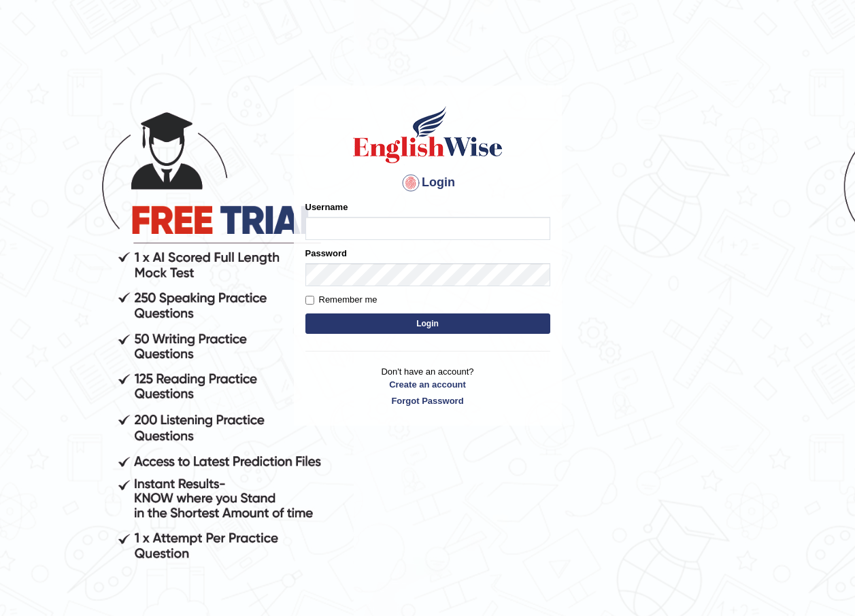 The image size is (855, 616). Describe the element at coordinates (428, 386) in the screenshot. I see `p: Don't have an account?` at that location.